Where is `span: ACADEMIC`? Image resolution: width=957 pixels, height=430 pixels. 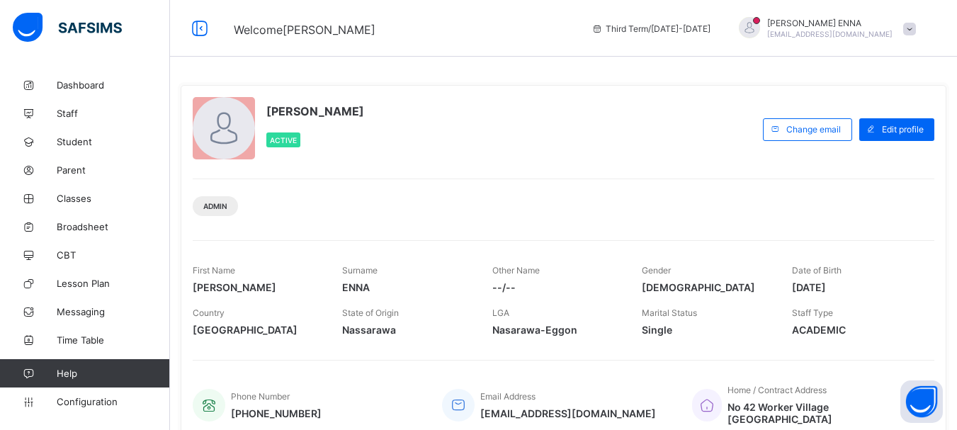 span: ACADEMIC is located at coordinates (856, 329).